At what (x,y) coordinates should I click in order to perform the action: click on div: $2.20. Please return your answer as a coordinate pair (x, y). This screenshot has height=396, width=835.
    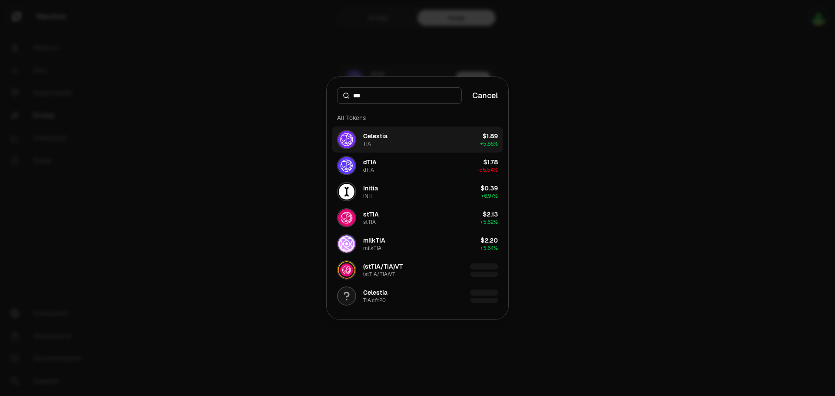
    Looking at the image, I should click on (489, 240).